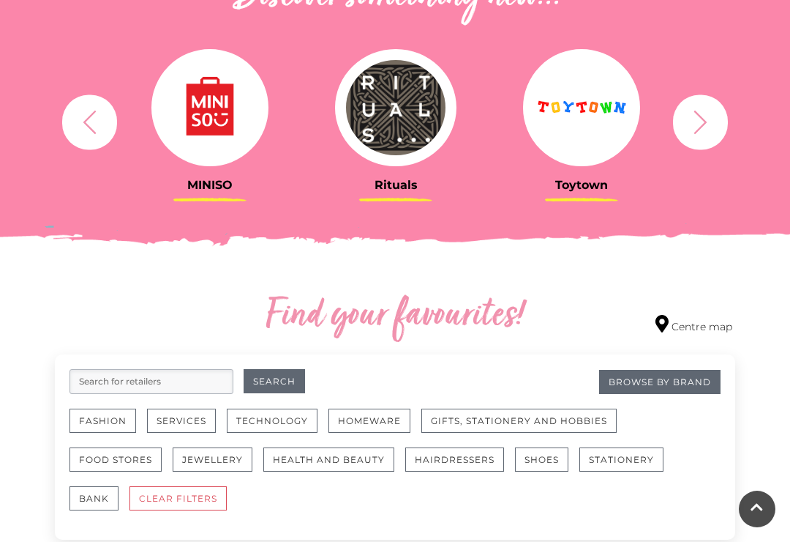 The width and height of the screenshot is (790, 542). What do you see at coordinates (102, 420) in the screenshot?
I see `button: Fashion` at bounding box center [102, 420].